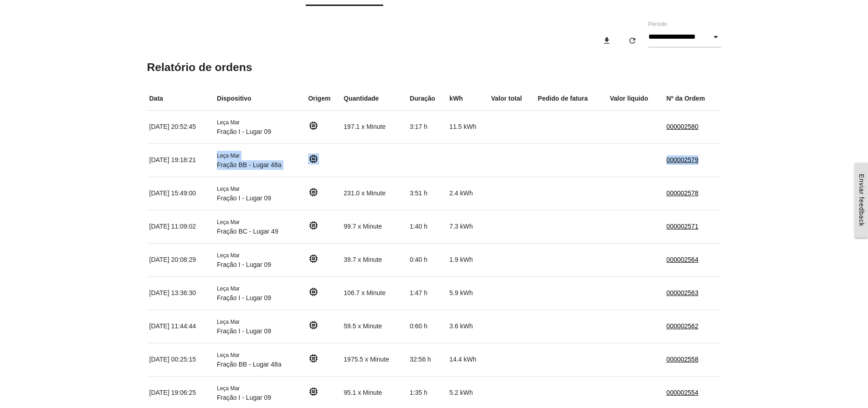 The width and height of the screenshot is (868, 408). What do you see at coordinates (467, 226) in the screenshot?
I see `td: 7.3 kWh` at bounding box center [467, 226].